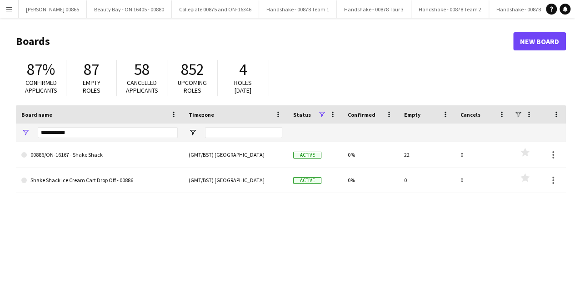 The width and height of the screenshot is (575, 302). What do you see at coordinates (265, 41) in the screenshot?
I see `h1: Boards` at bounding box center [265, 41].